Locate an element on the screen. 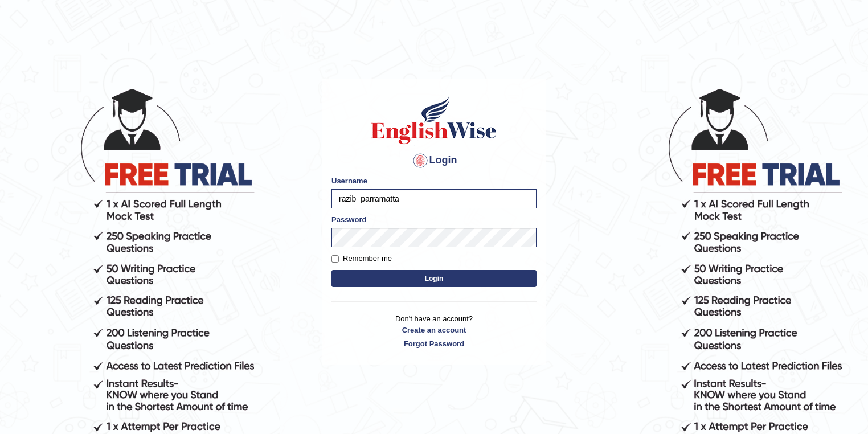  h4: Login is located at coordinates (434, 161).